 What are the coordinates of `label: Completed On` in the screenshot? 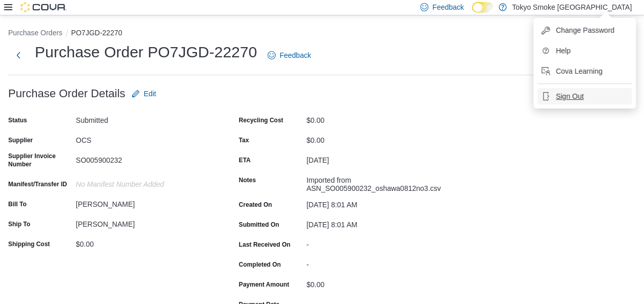 It's located at (260, 265).